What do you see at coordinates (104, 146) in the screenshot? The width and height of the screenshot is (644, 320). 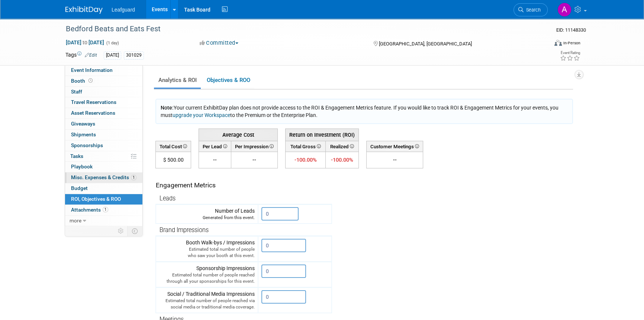 I see `a: Sponsorships` at bounding box center [104, 146].